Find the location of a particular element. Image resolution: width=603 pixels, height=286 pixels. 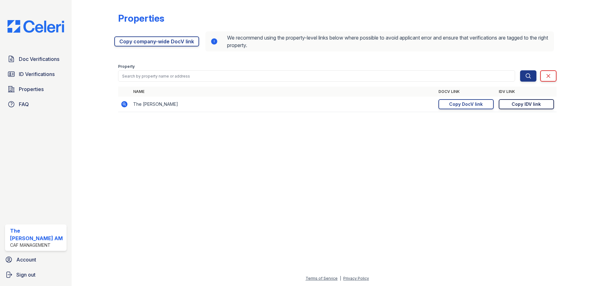

th: Name is located at coordinates (283, 92).